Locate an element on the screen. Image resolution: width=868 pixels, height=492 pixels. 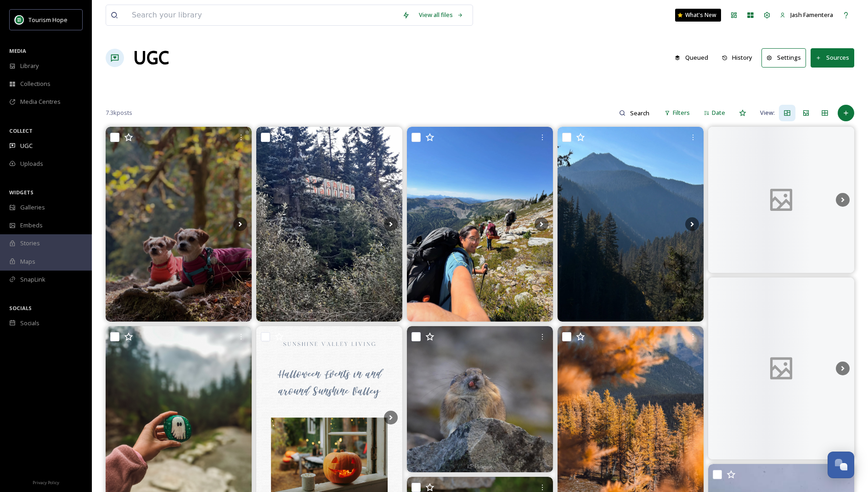
a: Sources is located at coordinates (832, 58).